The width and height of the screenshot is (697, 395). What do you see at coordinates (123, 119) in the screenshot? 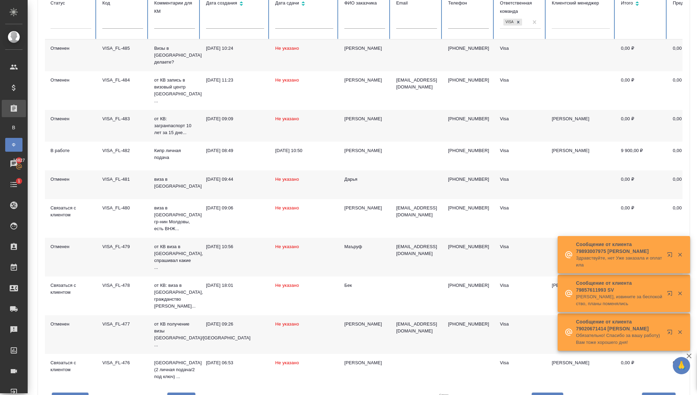
I see `div: VISA_FL-483` at bounding box center [123, 119].